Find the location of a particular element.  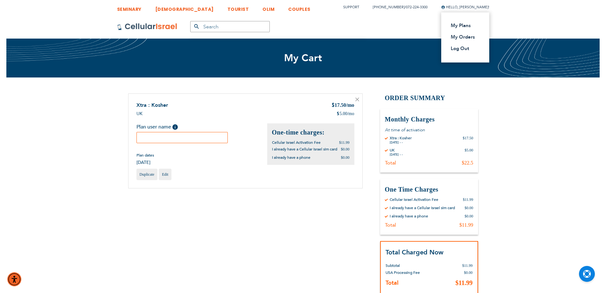

span: I already have a phone is located at coordinates (291, 157).